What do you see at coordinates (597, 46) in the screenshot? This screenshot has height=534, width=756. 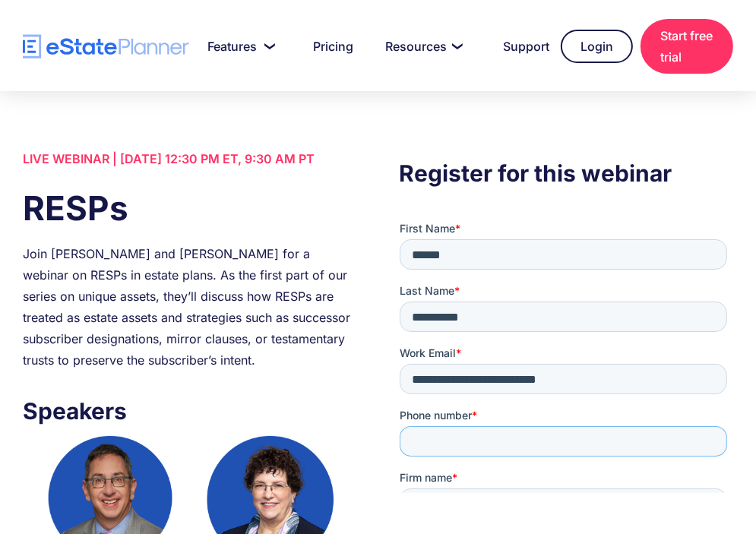 I see `a: Login` at bounding box center [597, 46].